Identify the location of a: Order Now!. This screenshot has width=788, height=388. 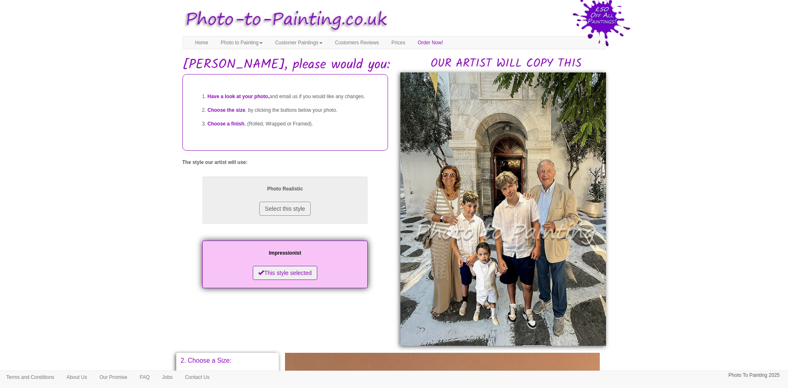
(430, 43).